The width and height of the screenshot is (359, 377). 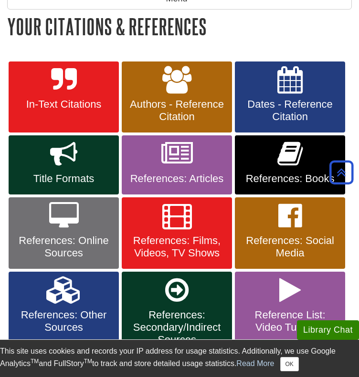 I want to click on a: Read More, so click(x=255, y=363).